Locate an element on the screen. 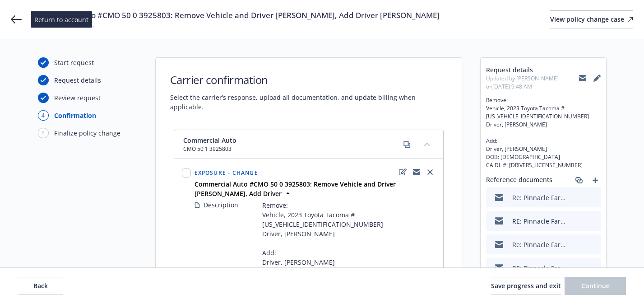 This screenshot has height=304, width=644. div: Commercial AutoCMO 50 1 3925803copycollapse content is located at coordinates (309, 145).